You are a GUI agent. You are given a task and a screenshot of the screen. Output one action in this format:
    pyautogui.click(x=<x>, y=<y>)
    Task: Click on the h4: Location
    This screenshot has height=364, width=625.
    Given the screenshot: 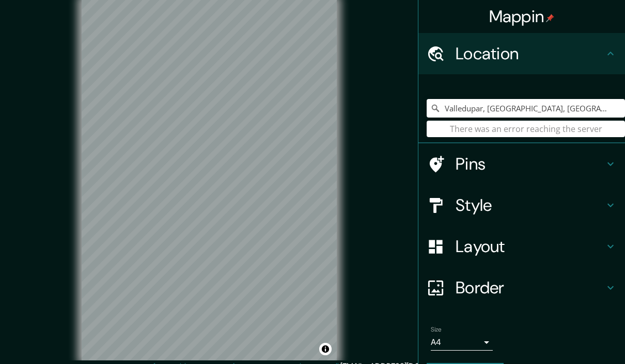 What is the action you would take?
    pyautogui.click(x=530, y=54)
    